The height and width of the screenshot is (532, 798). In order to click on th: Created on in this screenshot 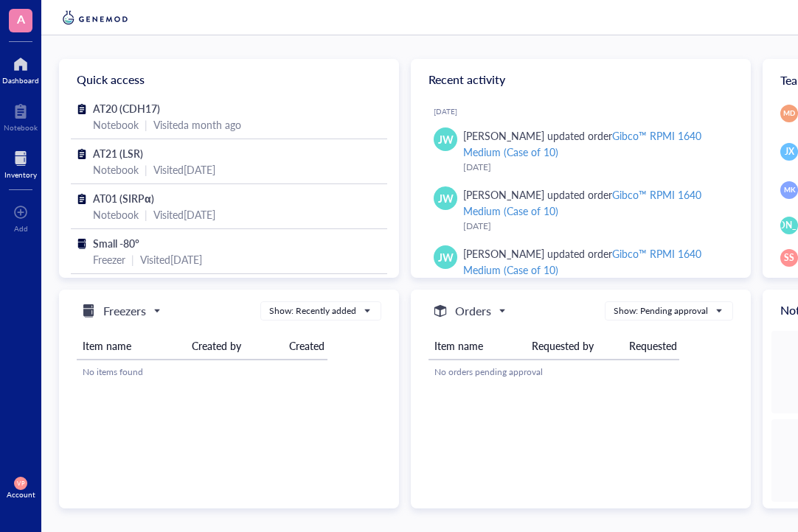, I will do `click(326, 346)`.